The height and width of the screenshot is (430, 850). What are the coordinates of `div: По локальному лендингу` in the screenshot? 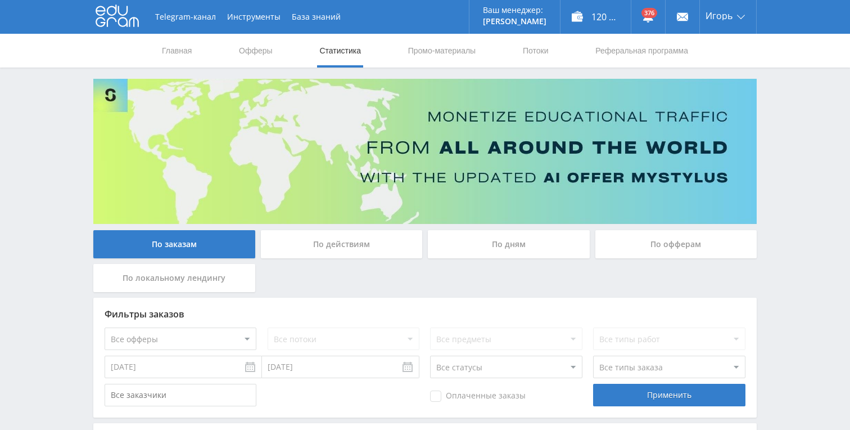 It's located at (174, 278).